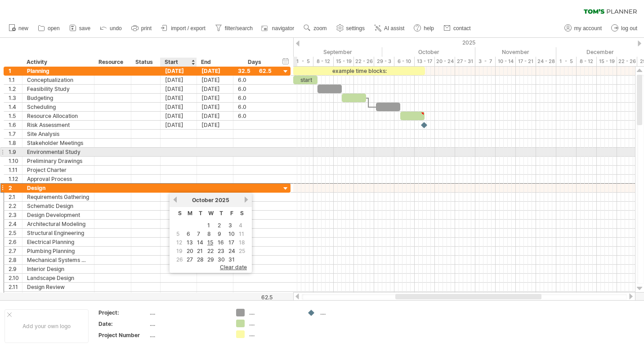 The height and width of the screenshot is (352, 644). I want to click on div: 27 - 31, so click(465, 61).